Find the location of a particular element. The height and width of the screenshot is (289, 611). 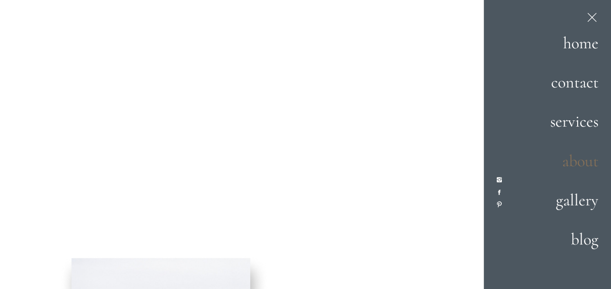

a: services is located at coordinates (565, 122).